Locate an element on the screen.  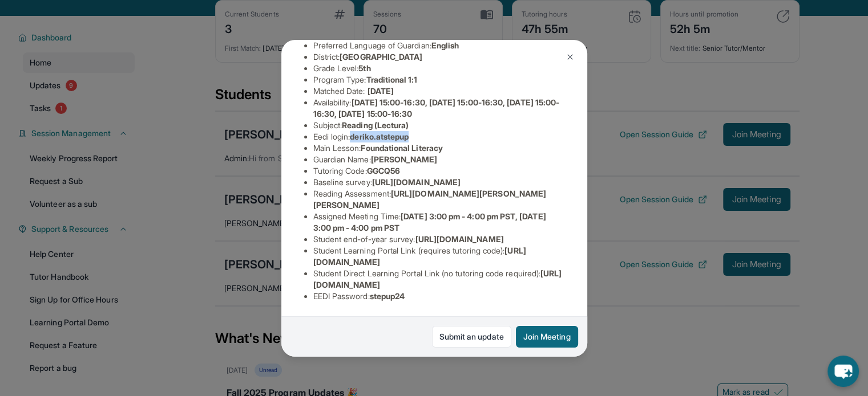
li: EEDI Password : is located at coordinates (439, 297).